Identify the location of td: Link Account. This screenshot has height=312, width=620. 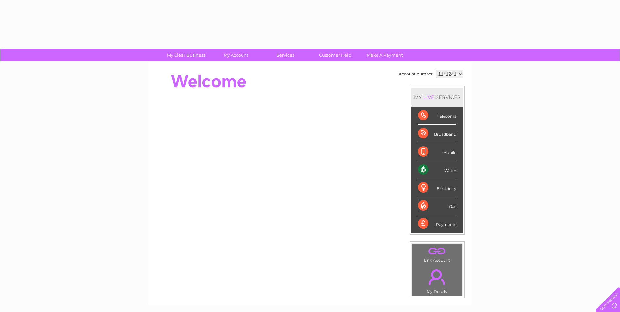
(437, 253).